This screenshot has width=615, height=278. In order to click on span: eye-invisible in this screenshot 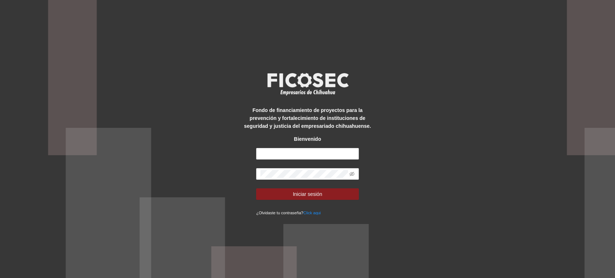, I will do `click(352, 174)`.